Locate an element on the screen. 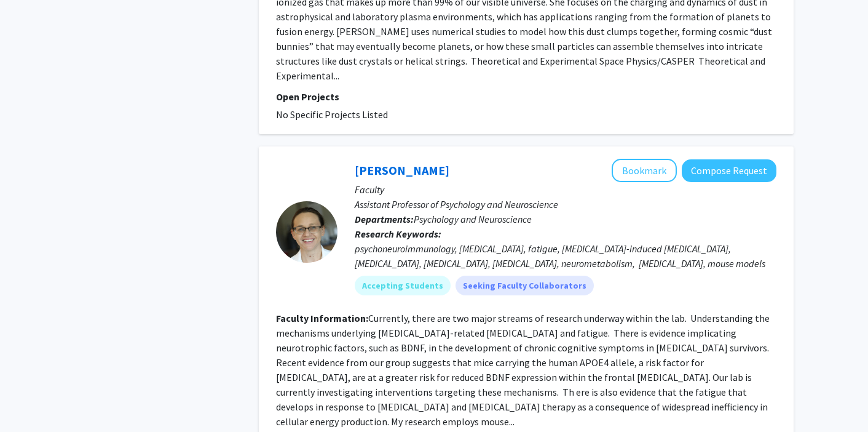 This screenshot has height=432, width=868. mat-chip: Seeking Faculty Collaborators is located at coordinates (524, 286).